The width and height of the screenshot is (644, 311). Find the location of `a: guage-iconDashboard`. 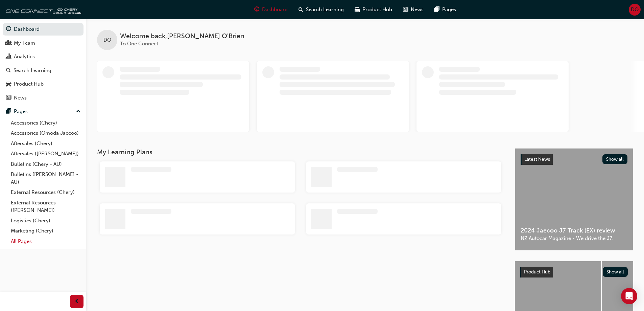

a: guage-iconDashboard is located at coordinates (271, 10).